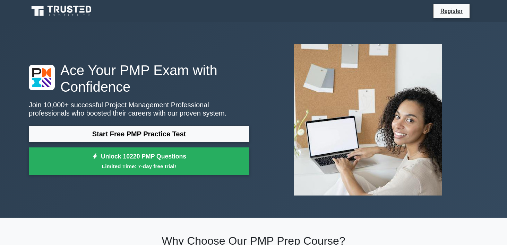  Describe the element at coordinates (139, 134) in the screenshot. I see `a: Start Free PMP Practice Test` at that location.